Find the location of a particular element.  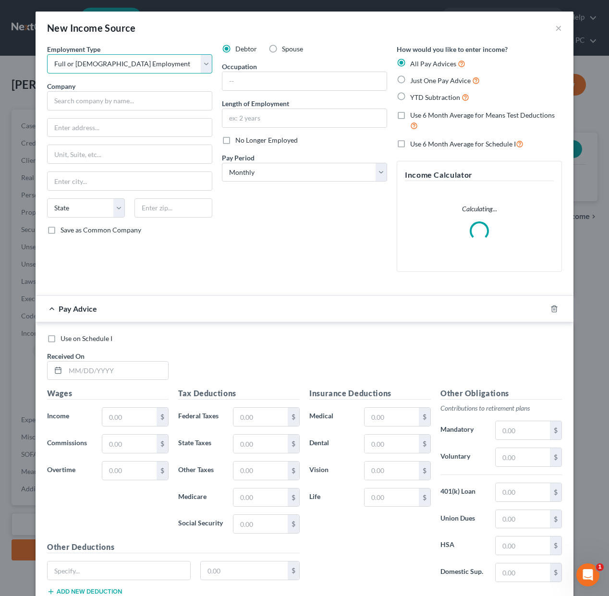

span: Received On is located at coordinates (66, 356).